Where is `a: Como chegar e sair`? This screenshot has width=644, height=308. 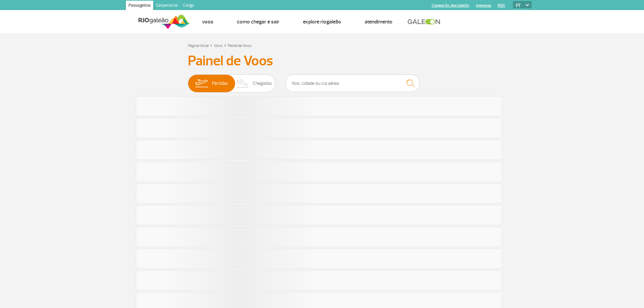 a: Como chegar e sair is located at coordinates (258, 22).